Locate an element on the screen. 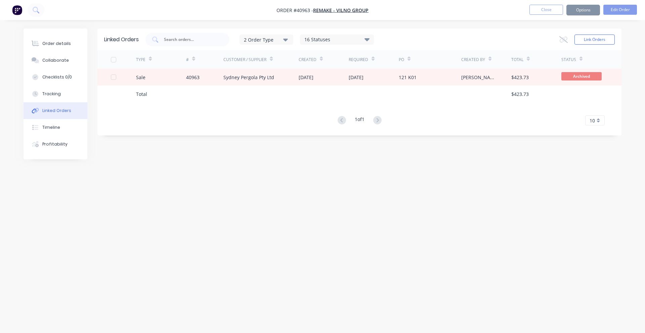 The image size is (645, 333). div: Checklists 0/0 is located at coordinates (57, 77).